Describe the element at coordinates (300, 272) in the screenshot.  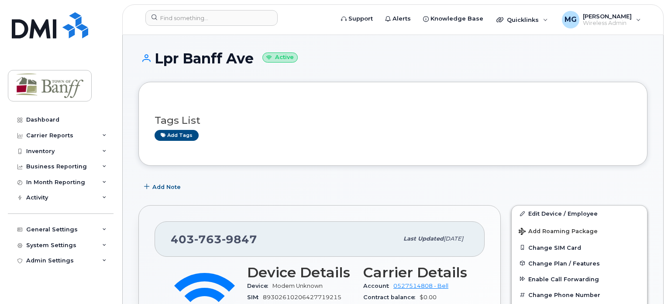
I see `h3: Device Details` at that location.